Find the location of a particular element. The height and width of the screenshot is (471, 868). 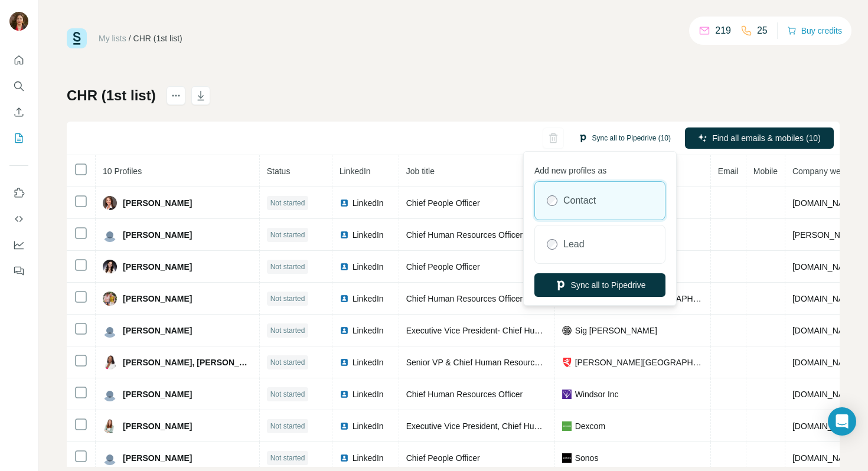

button: Dashboard is located at coordinates (19, 245).